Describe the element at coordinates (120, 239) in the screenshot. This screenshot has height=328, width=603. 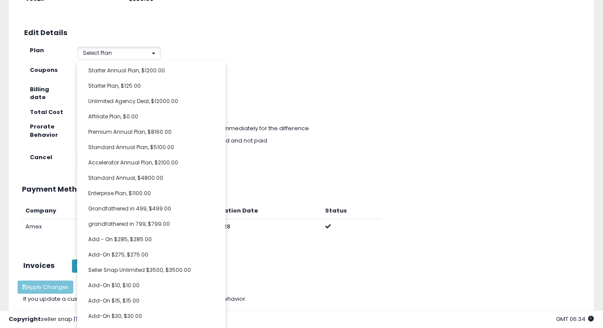
I see `span: Add - On $285, $285.00` at that location.